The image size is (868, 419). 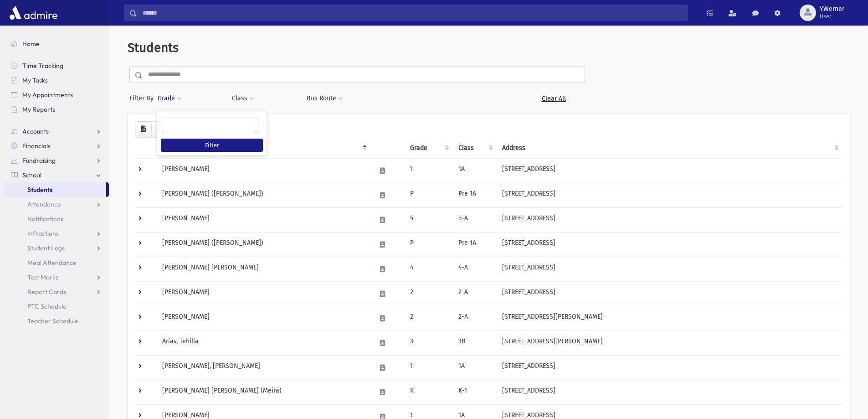 What do you see at coordinates (56, 146) in the screenshot?
I see `a: Financials` at bounding box center [56, 146].